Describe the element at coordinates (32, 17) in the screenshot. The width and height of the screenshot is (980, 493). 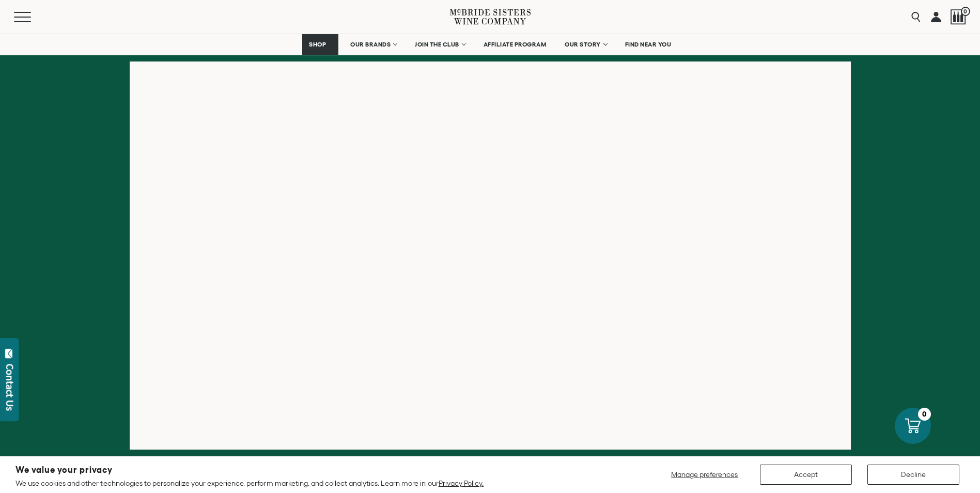
I see `button: Mobile Menu Trigger` at that location.